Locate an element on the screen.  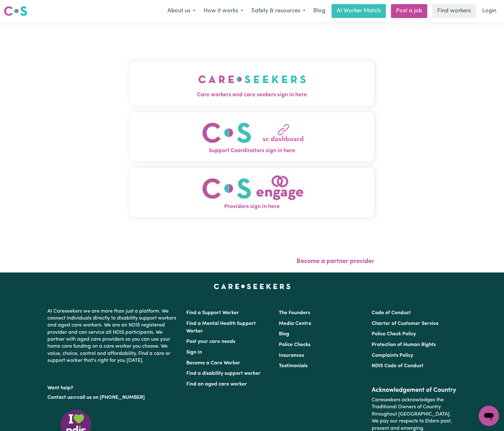
a: Careseekers home page is located at coordinates (252, 286).